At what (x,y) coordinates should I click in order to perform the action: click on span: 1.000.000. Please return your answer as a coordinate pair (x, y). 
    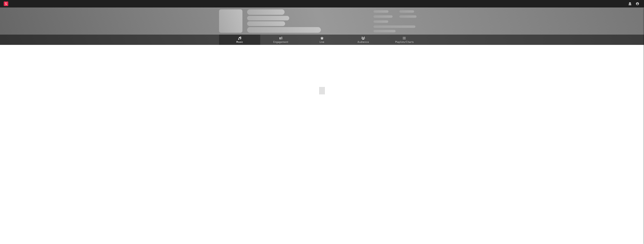
    Looking at the image, I should click on (408, 16).